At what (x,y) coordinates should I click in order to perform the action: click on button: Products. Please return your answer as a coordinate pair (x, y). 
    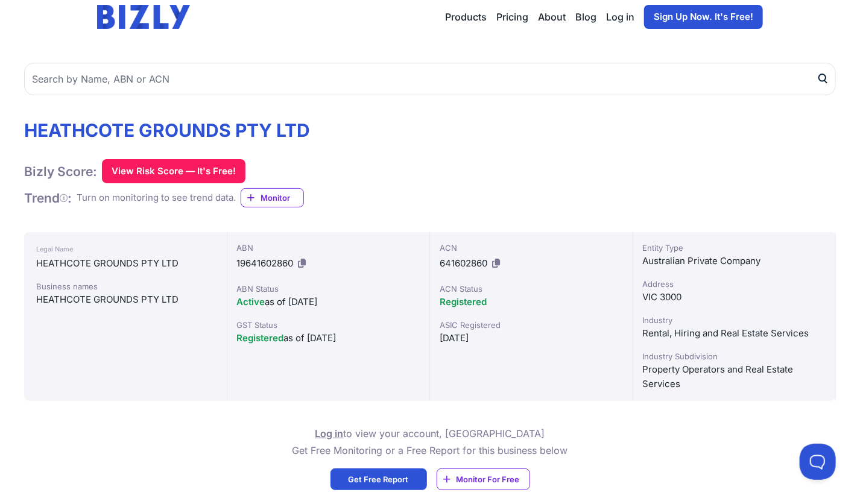
    Looking at the image, I should click on (466, 17).